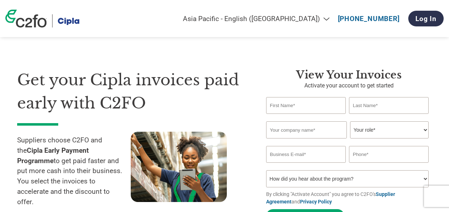  I want to click on img: supply chain worker, so click(179, 167).